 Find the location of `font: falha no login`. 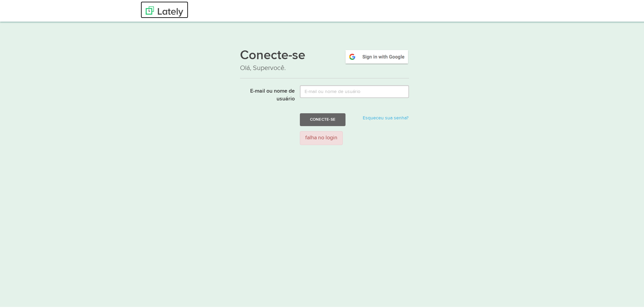

font: falha no login is located at coordinates (321, 137).